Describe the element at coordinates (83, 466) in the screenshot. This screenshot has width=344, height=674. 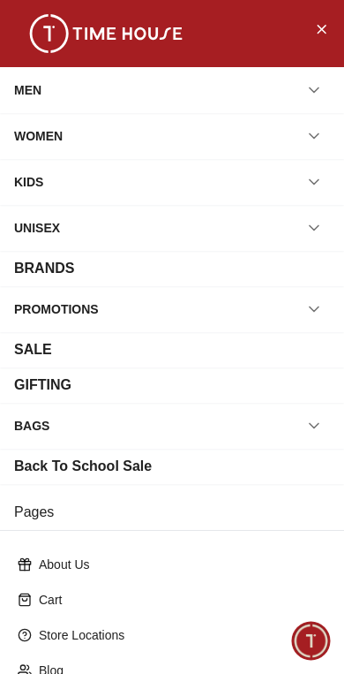
I see `div: Back To School Sale` at that location.